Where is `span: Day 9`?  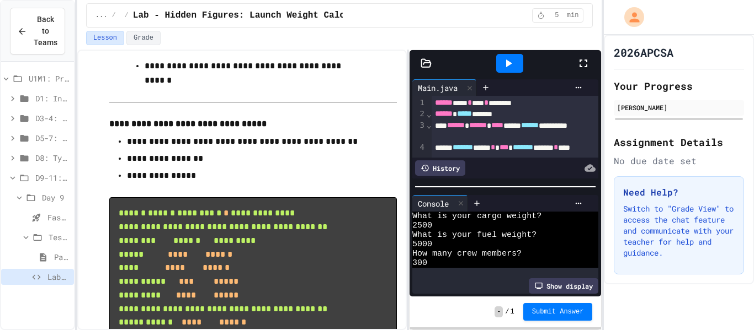
span: Day 9 is located at coordinates (56, 198).